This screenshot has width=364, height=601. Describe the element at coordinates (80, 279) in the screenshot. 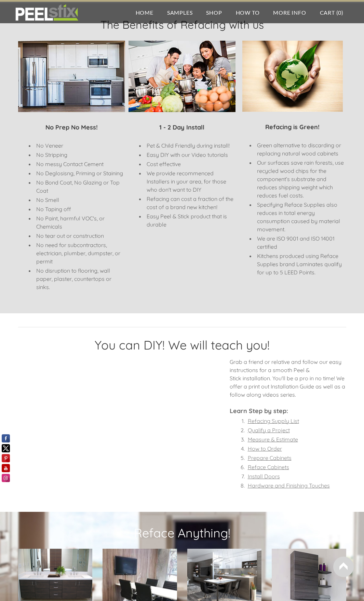

I see `li: No disruption to flooring, wall paper, plaster, countertops or sinks.` at that location.